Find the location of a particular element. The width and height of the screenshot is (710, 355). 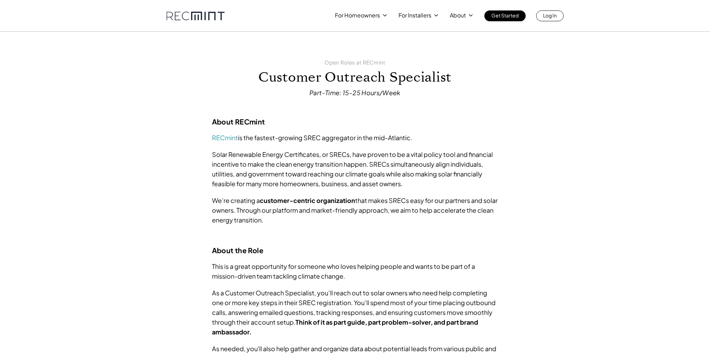

a: RECmint is located at coordinates (225, 138).